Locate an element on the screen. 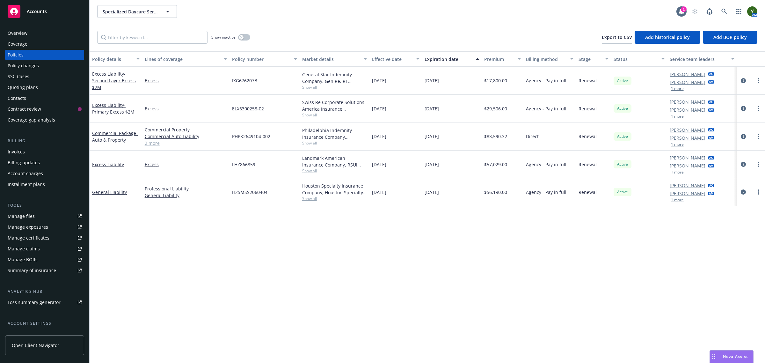 The width and height of the screenshot is (765, 363). a: Coverage gap analysis is located at coordinates (45, 120).